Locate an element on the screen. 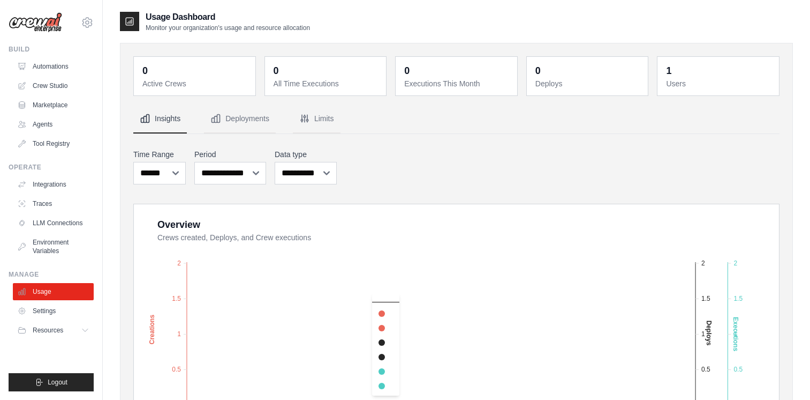 The image size is (810, 400). div: Overview is located at coordinates (179, 224).